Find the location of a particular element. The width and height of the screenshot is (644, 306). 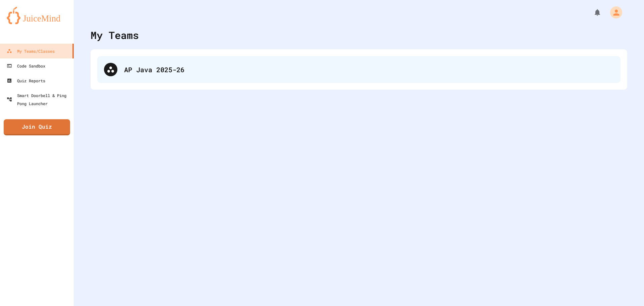

div: My Notifications is located at coordinates (592, 12).